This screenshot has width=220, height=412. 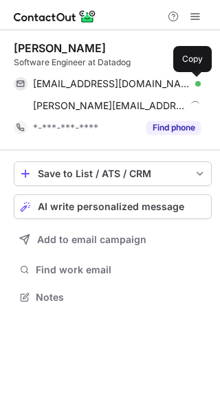 What do you see at coordinates (113, 63) in the screenshot?
I see `div: Software Engineer at Datadog` at bounding box center [113, 63].